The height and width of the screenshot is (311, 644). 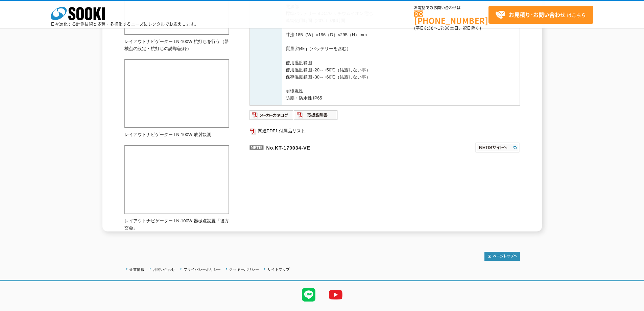 I want to click on img: トップページへ, so click(x=503, y=257).